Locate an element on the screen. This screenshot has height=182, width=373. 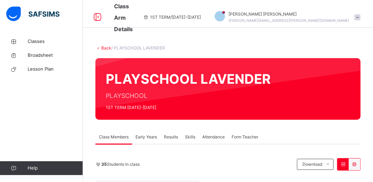
span: session/term information is located at coordinates (172, 17).